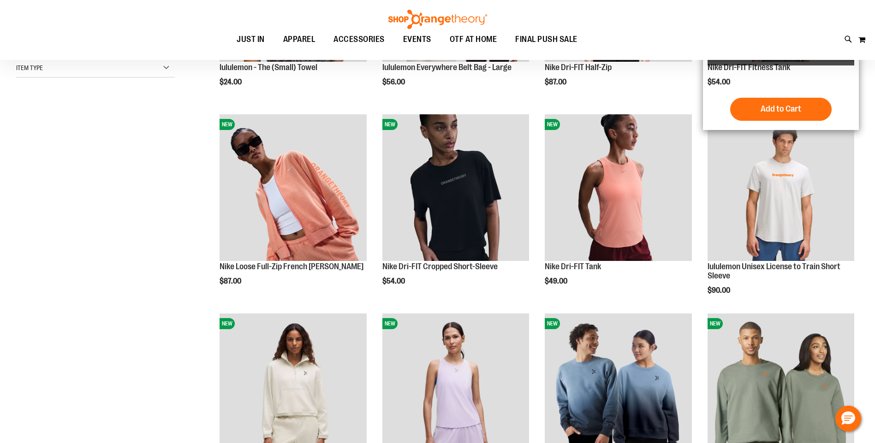 Image resolution: width=875 pixels, height=443 pixels. I want to click on a: Nike Dri-FIT Cropped Short-Sleeve, so click(440, 266).